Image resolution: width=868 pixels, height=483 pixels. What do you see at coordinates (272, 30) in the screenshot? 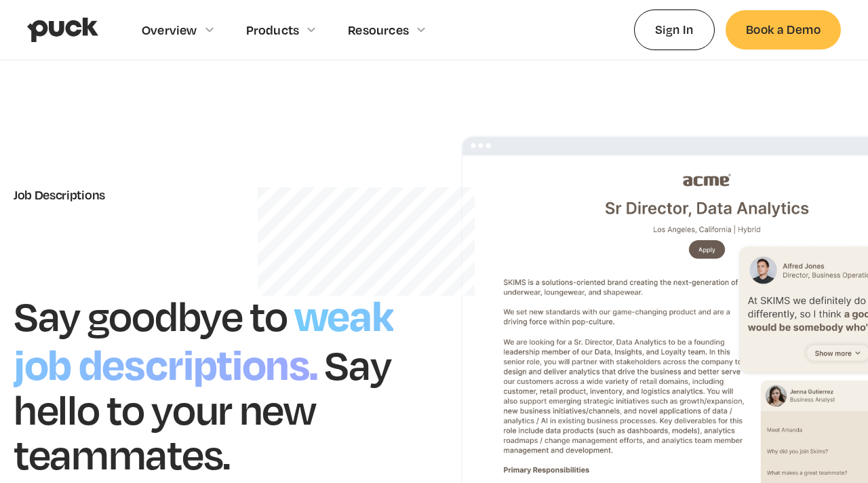
I see `div: Products` at bounding box center [272, 30].